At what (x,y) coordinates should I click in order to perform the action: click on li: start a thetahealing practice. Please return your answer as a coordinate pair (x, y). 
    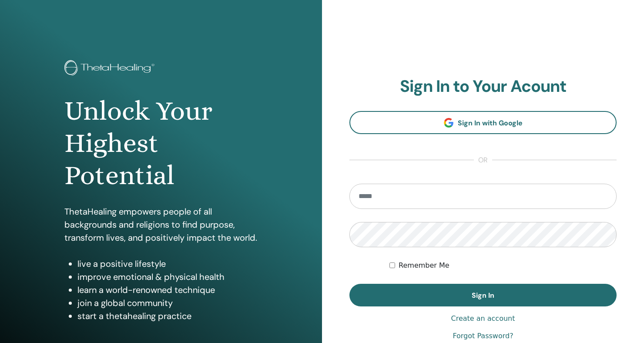
    Looking at the image, I should click on (167, 316).